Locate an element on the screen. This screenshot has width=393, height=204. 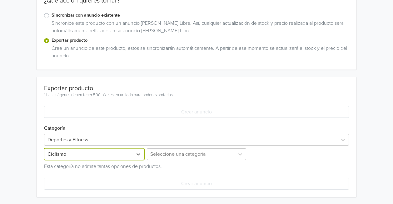
div: Esta categoría no admite tantas opciones de productos. is located at coordinates (196, 165).